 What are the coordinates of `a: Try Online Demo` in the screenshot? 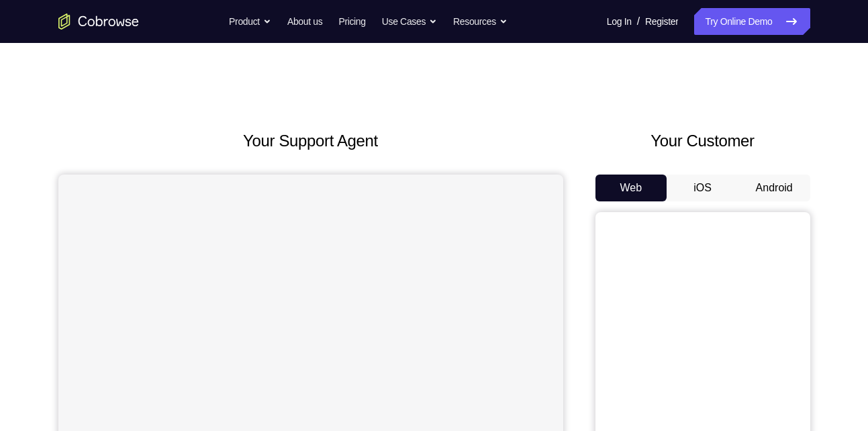 It's located at (752, 21).